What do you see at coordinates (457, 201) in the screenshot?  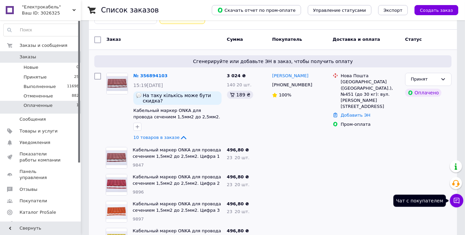 I see `button: Чат с покупателем` at bounding box center [457, 201].